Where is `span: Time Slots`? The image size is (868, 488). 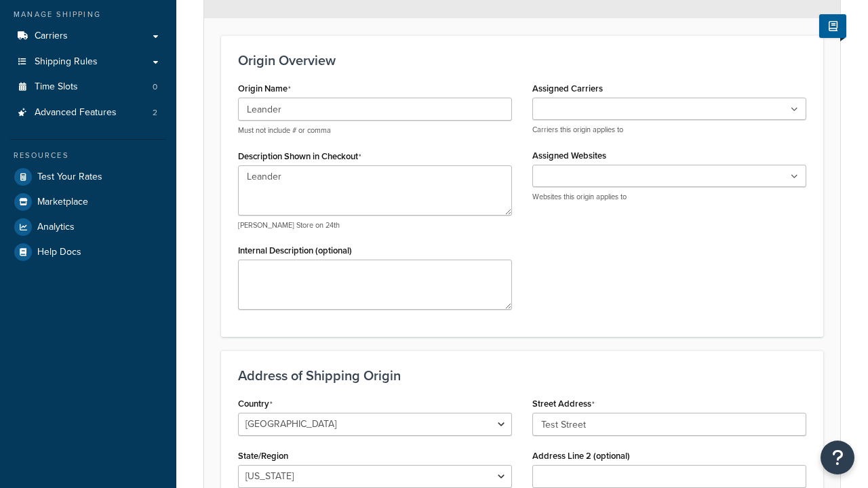
span: Time Slots is located at coordinates (56, 87).